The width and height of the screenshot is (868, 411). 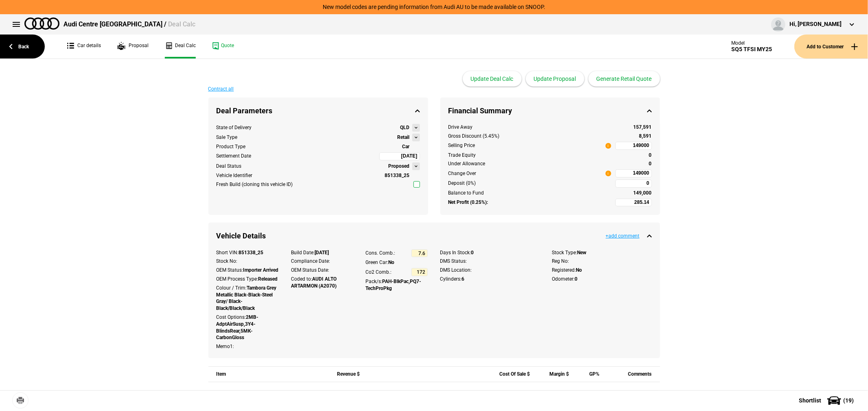 I want to click on div: Odometer:, so click(x=602, y=279).